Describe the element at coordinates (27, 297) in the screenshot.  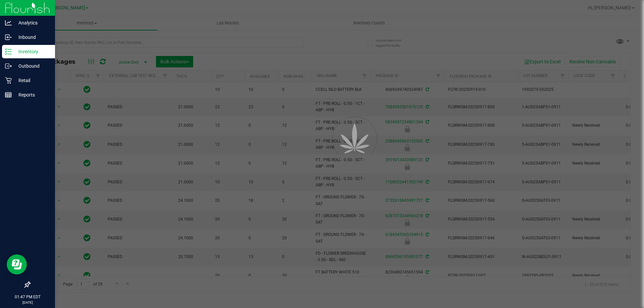
I see `p: 01:47 PM EDT` at that location.